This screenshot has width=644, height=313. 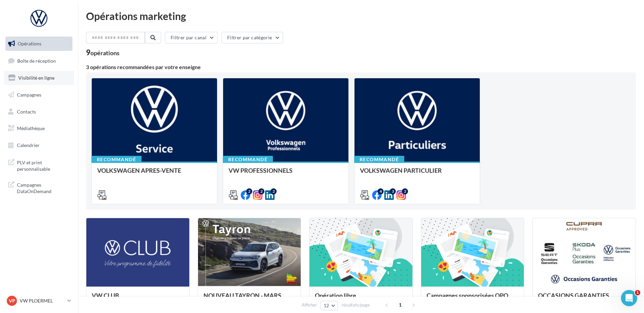 I want to click on div: opérations, so click(x=105, y=53).